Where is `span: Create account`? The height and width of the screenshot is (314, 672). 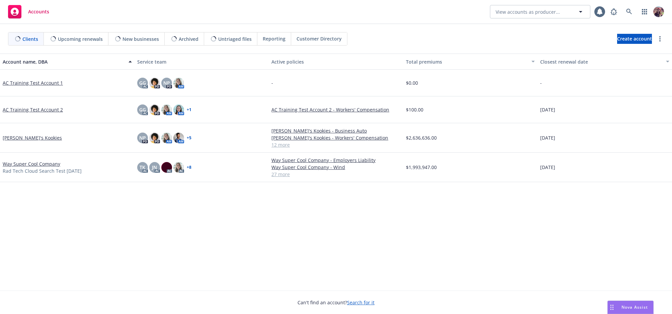
span: Create account is located at coordinates (634, 39).